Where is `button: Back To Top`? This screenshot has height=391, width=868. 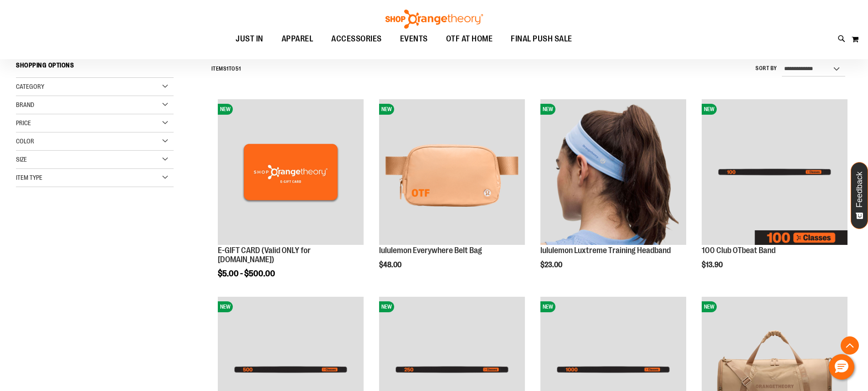
button: Back To Top is located at coordinates (850, 345).